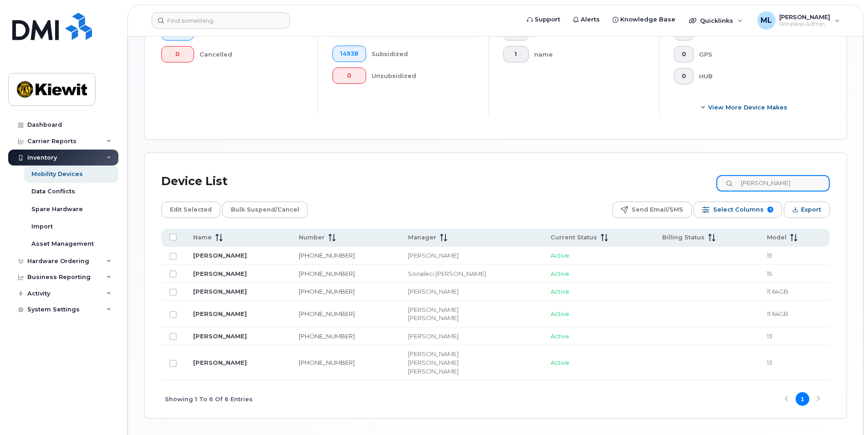 The width and height of the screenshot is (868, 435). Describe the element at coordinates (807, 210) in the screenshot. I see `button: Export` at that location.